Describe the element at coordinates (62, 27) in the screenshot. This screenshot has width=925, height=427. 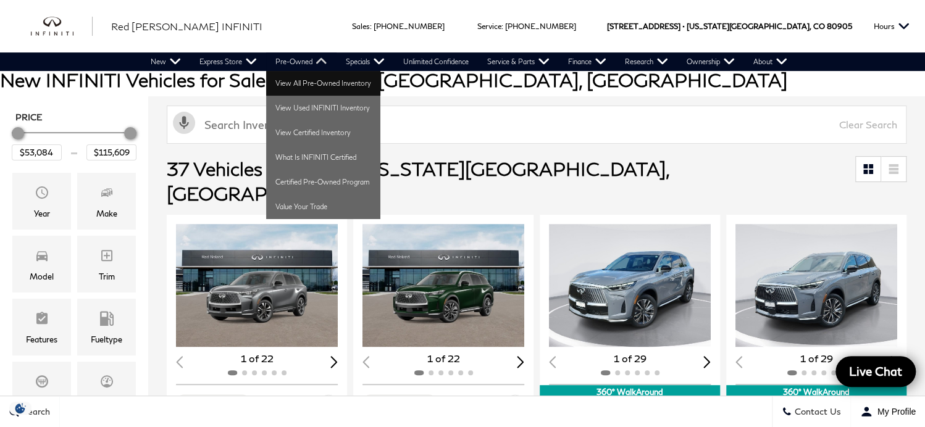
I see `img: INFINITI` at that location.